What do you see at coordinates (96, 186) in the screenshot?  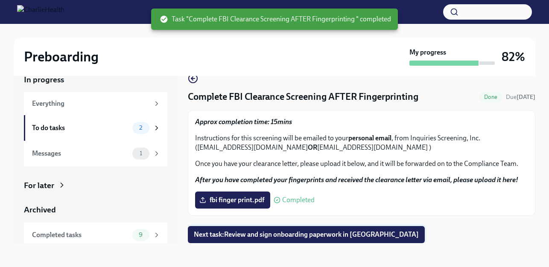 I see `a: For later` at bounding box center [96, 186].